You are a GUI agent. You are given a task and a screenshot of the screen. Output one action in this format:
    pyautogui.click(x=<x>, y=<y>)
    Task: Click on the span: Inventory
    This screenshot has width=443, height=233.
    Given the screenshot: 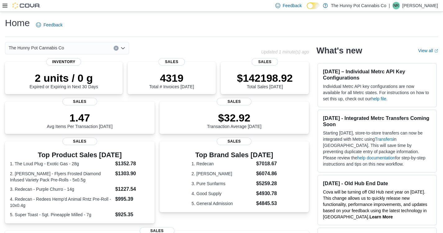 What is the action you would take?
    pyautogui.click(x=64, y=62)
    